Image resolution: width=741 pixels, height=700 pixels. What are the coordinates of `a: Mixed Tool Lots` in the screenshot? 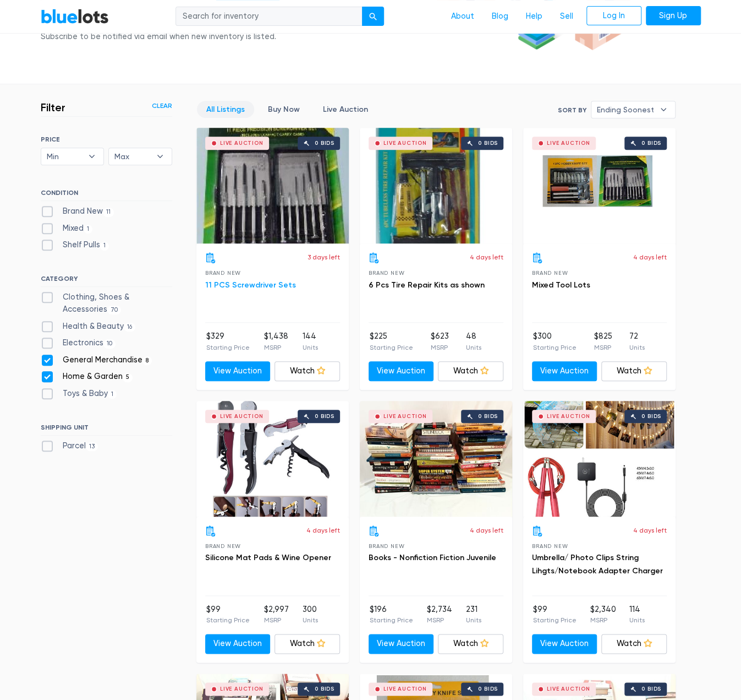 It's located at (561, 285).